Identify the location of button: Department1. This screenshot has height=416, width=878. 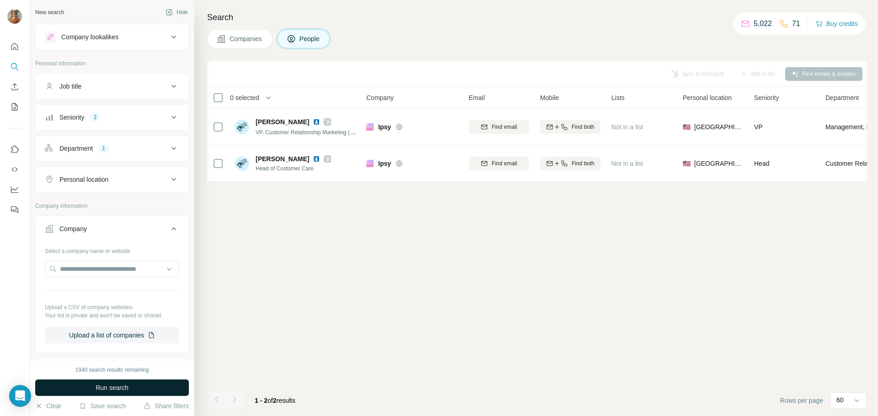
(112, 149).